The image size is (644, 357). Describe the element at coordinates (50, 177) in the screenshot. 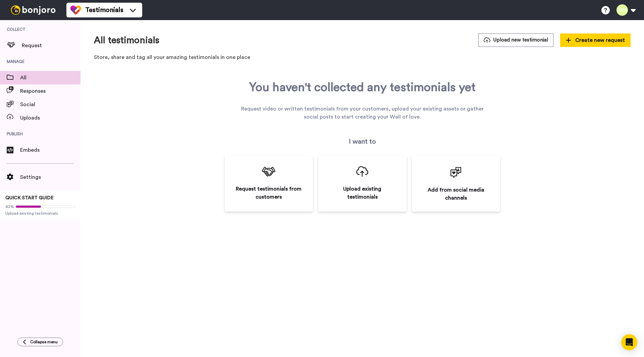

I see `span: Settings` at that location.